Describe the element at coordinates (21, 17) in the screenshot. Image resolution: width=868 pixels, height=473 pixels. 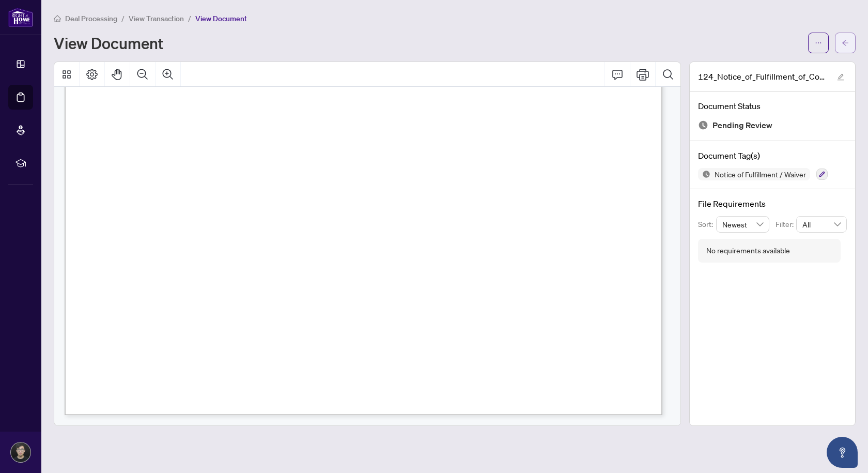
I see `img: logo` at that location.